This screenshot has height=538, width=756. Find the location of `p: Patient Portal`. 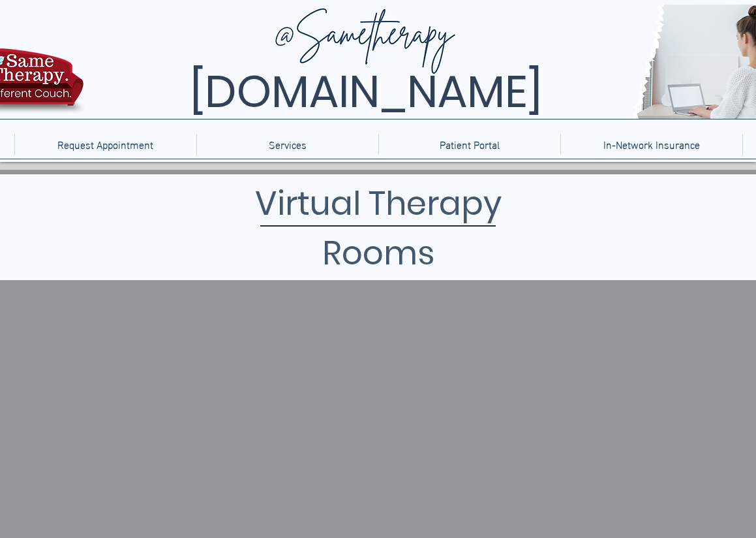

p: Patient Portal is located at coordinates (470, 144).